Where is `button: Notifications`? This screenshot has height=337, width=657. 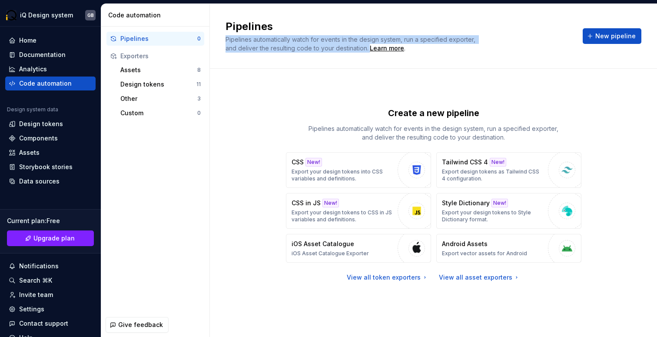 button: Notifications is located at coordinates (50, 266).